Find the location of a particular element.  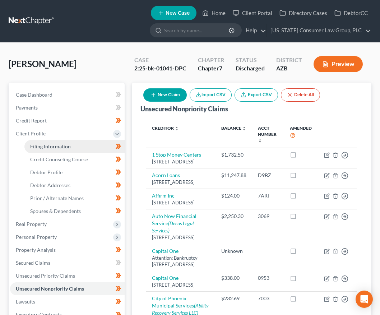

a: Acorn Loans is located at coordinates (166, 175).